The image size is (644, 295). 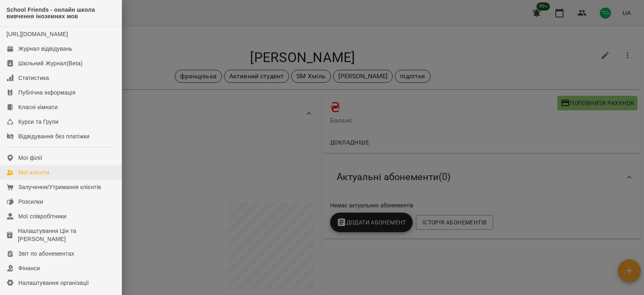 What do you see at coordinates (60, 187) in the screenshot?
I see `div: Залучення/Утримання клієнтів` at bounding box center [60, 187].